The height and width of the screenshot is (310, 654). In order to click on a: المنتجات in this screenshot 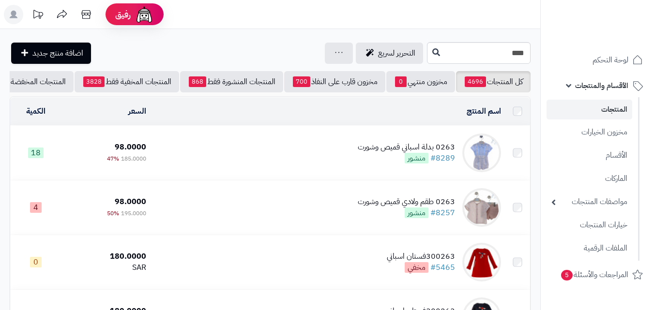, I will do `click(589, 109)`.